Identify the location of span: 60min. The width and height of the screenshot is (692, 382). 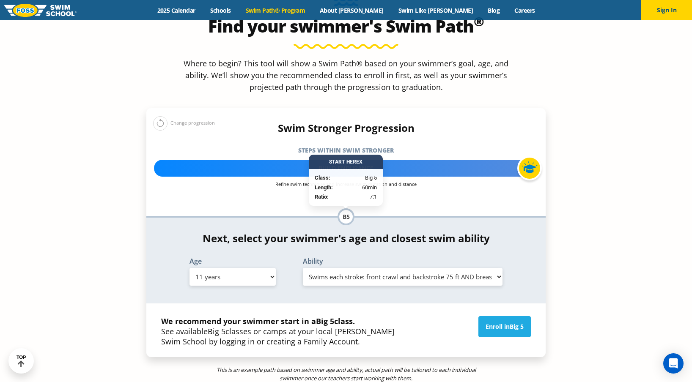
(369, 188).